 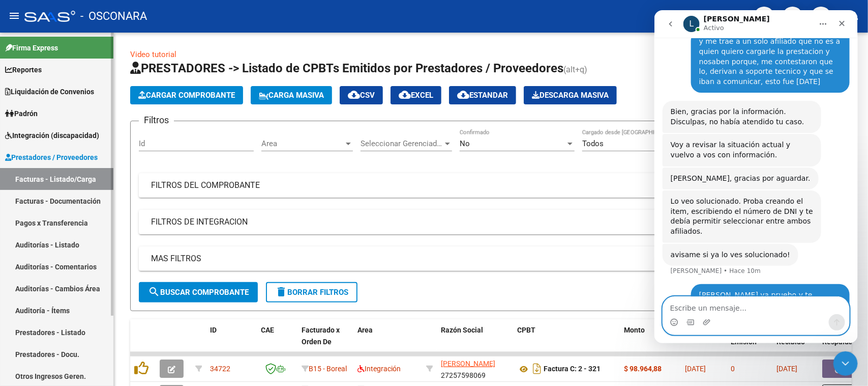 What do you see at coordinates (88, 106) in the screenshot?
I see `div: Bien, gracias por la información. Disculpas, no había atendido tu caso.` at bounding box center [88, 106].